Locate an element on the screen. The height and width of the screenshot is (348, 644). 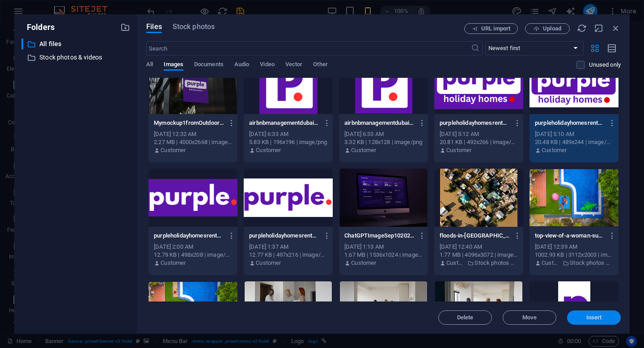
div: 20.81 KB | 492x266 | image/png is located at coordinates (479, 142).